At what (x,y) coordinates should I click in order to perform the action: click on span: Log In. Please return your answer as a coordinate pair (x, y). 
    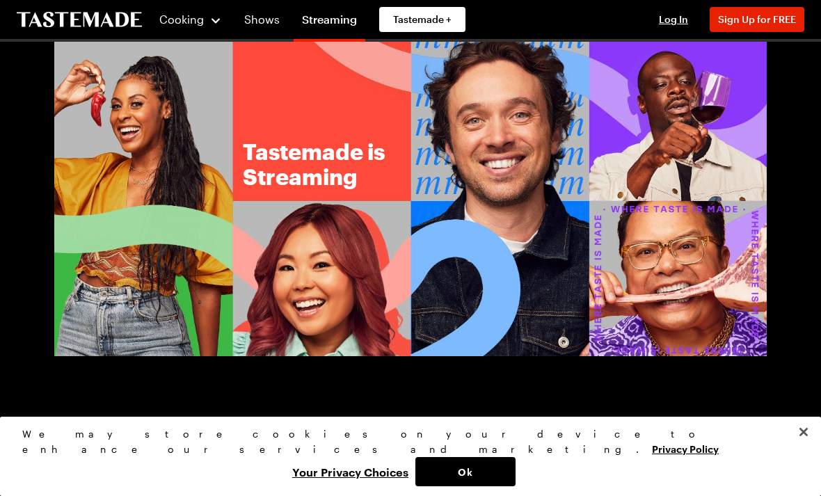
    Looking at the image, I should click on (673, 19).